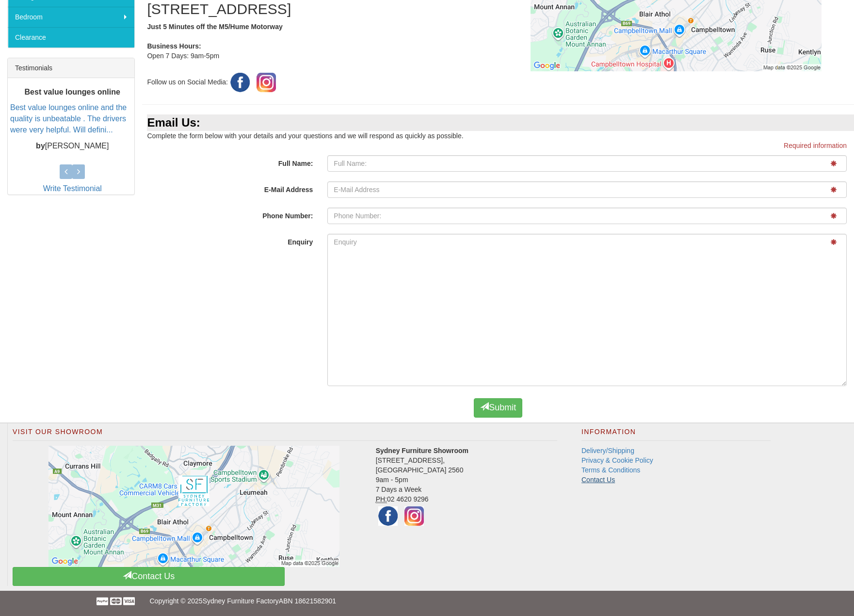  Describe the element at coordinates (231, 188) in the screenshot. I see `label: E-Mail Address` at that location.